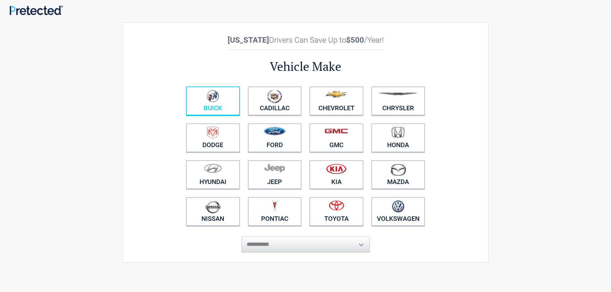 Image resolution: width=611 pixels, height=292 pixels. I want to click on img: chrysler, so click(398, 94).